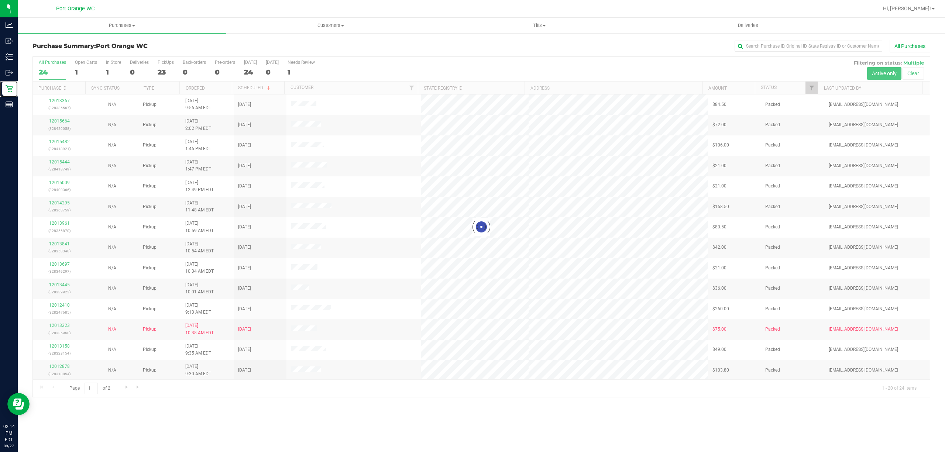 The height and width of the screenshot is (452, 945). What do you see at coordinates (330, 25) in the screenshot?
I see `a: Customers` at bounding box center [330, 25].